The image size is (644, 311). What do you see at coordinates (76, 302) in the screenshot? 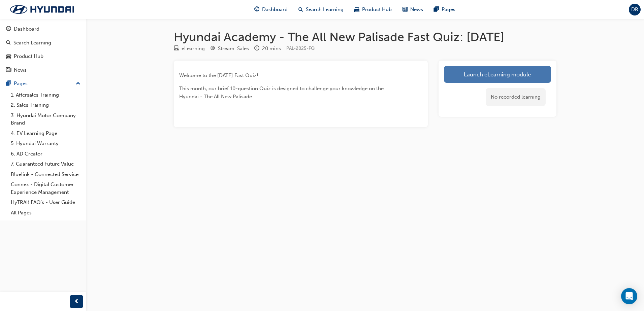
I see `span: prev-icon` at bounding box center [76, 302].